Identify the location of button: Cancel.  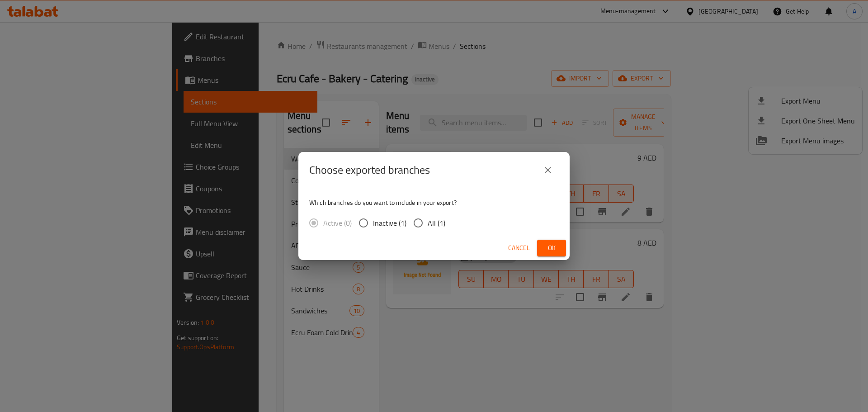
(519, 247).